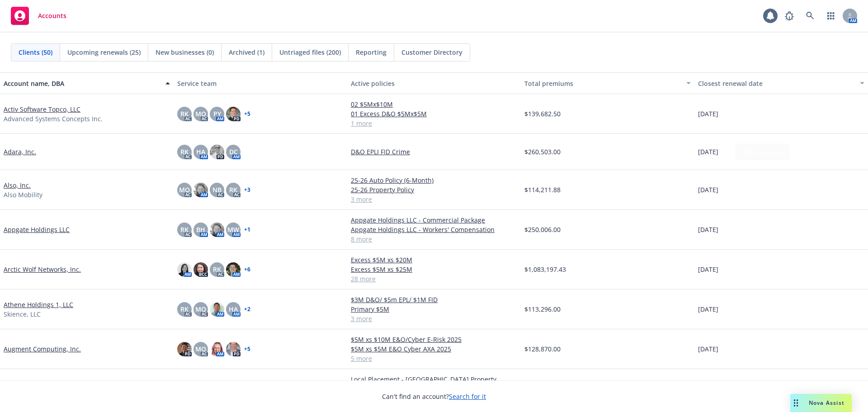  I want to click on div: Total premiums, so click(603, 83).